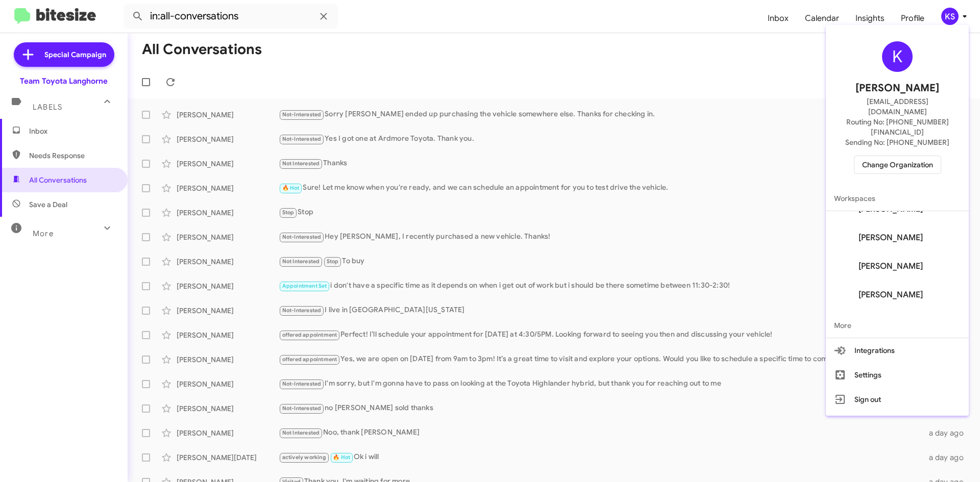  Describe the element at coordinates (897, 165) in the screenshot. I see `button: Change Organization` at that location.